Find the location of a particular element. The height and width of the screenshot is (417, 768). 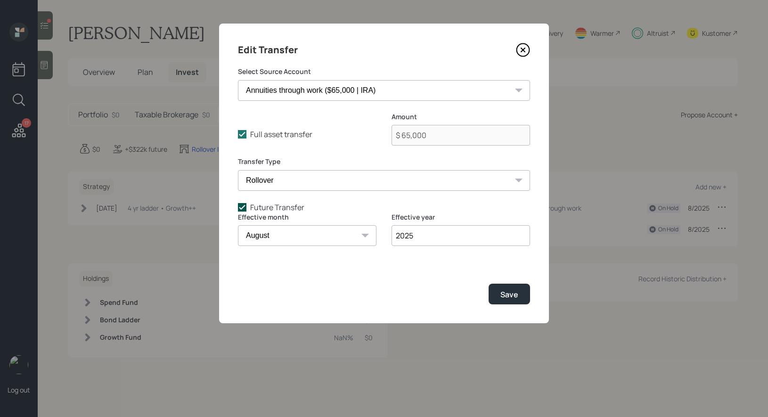

label: Amount is located at coordinates (461, 117).